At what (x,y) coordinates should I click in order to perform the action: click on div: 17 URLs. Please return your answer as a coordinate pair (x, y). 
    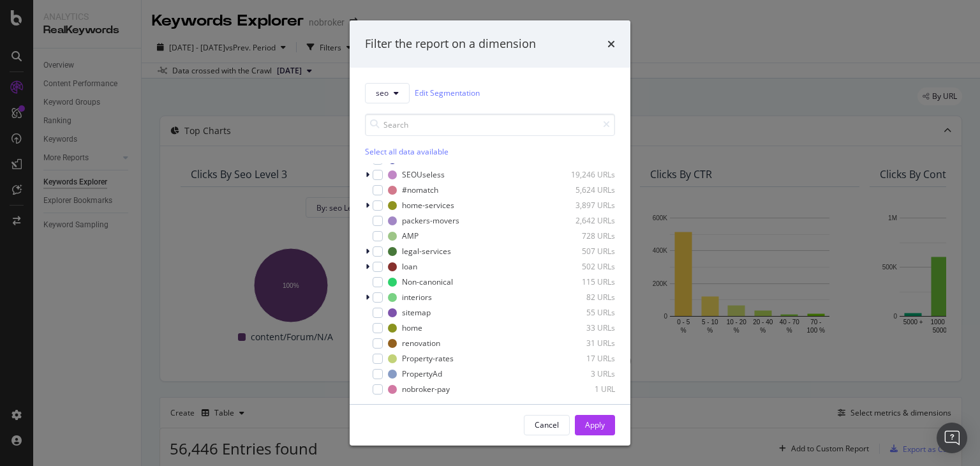
    Looking at the image, I should click on (583, 358).